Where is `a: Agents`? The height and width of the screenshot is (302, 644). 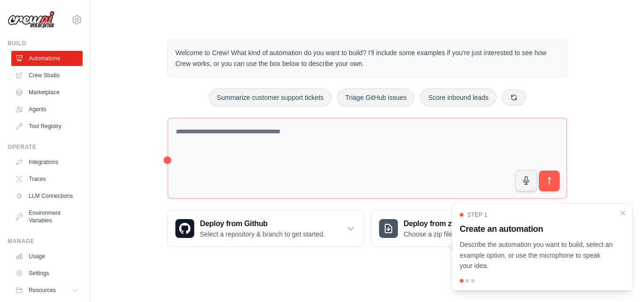
a: Agents is located at coordinates (47, 109).